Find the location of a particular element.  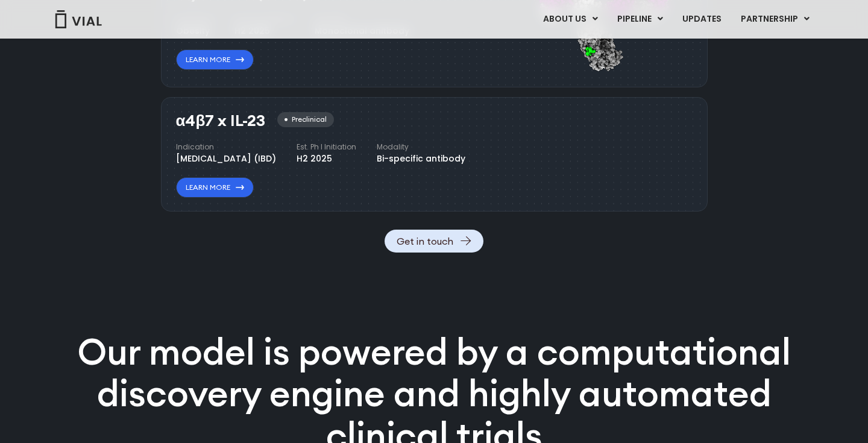

h4: Est. Ph I Initiation is located at coordinates (326, 147).